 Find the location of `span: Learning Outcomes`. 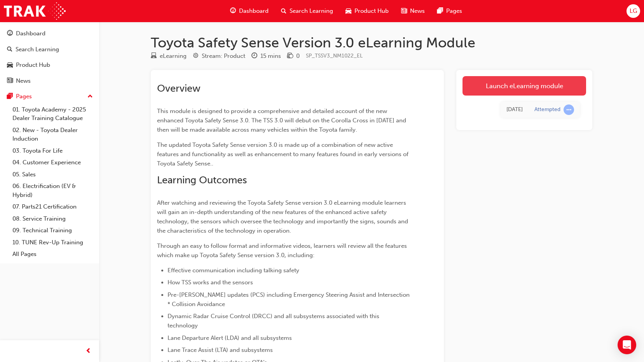

span: Learning Outcomes is located at coordinates (202, 180).